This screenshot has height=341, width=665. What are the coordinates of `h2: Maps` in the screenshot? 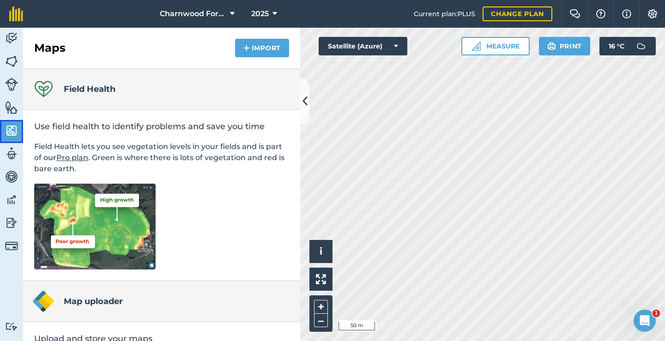 It's located at (50, 48).